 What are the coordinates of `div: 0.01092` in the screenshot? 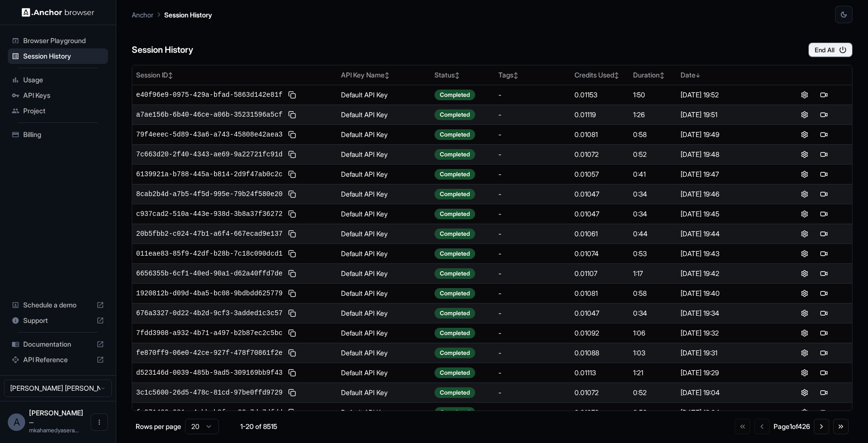 It's located at (600, 333).